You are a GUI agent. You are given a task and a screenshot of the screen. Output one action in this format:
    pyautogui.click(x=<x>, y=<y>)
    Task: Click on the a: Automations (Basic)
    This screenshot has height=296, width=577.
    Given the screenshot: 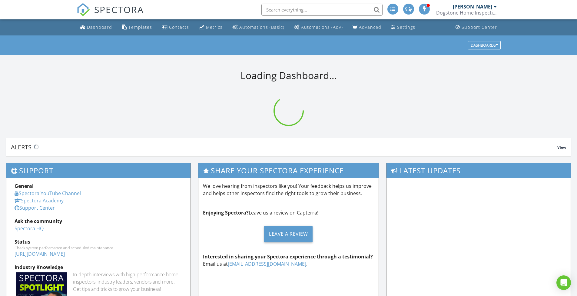 What is the action you would take?
    pyautogui.click(x=258, y=27)
    